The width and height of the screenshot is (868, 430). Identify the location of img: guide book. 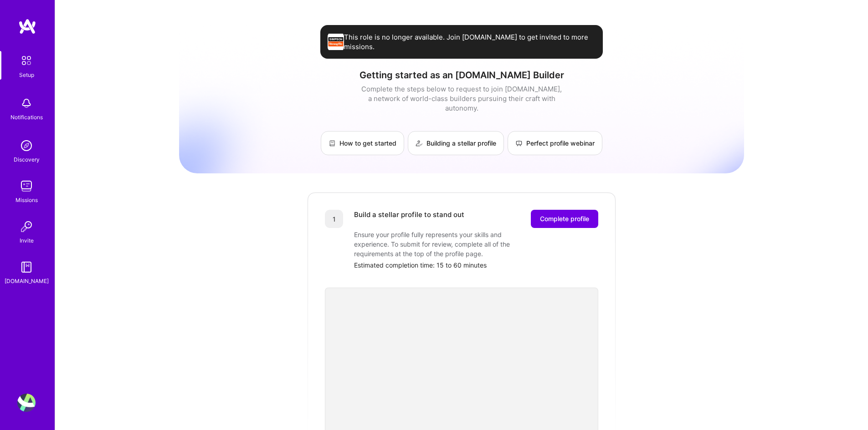
(26, 267).